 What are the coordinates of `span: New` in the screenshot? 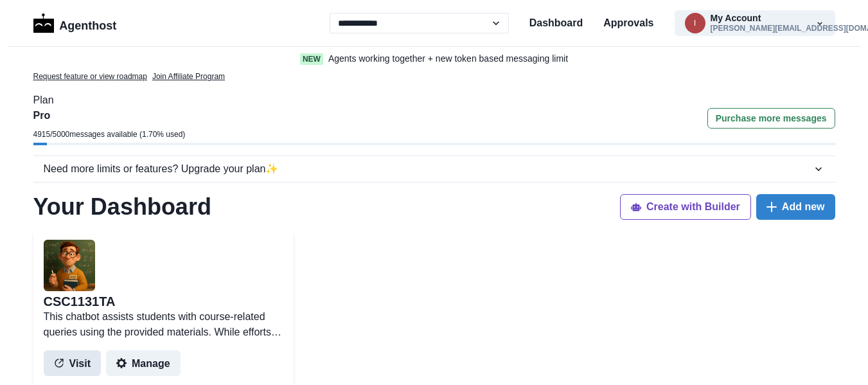 It's located at (312, 59).